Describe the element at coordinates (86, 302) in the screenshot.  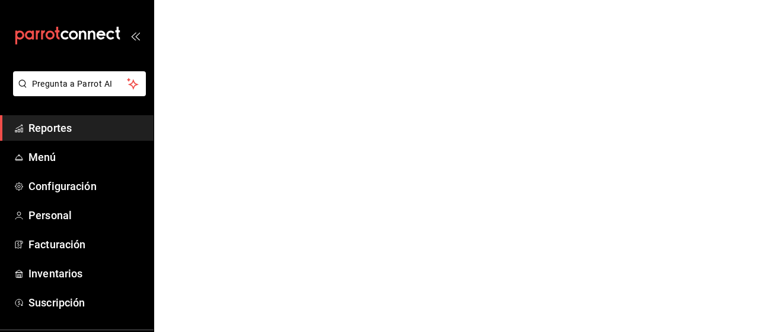
I see `span: Suscripción` at that location.